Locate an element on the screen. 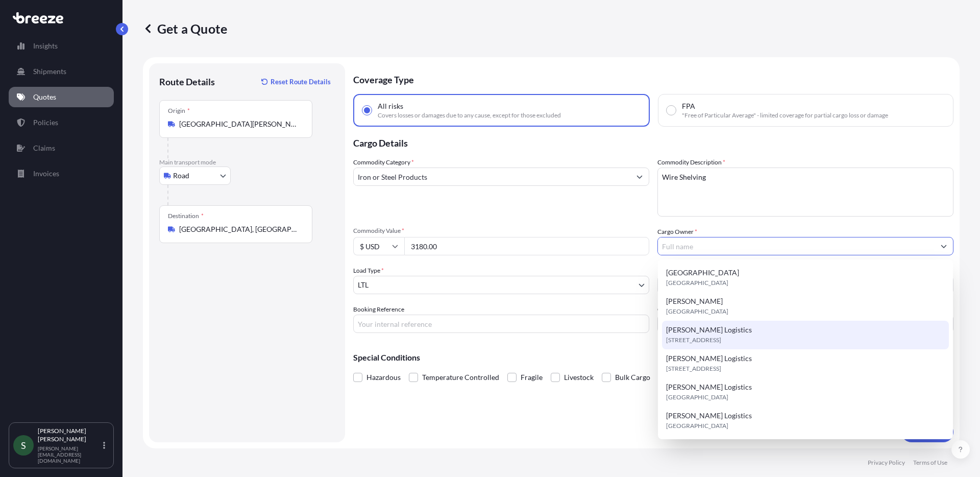  p: Invoices is located at coordinates (46, 174).